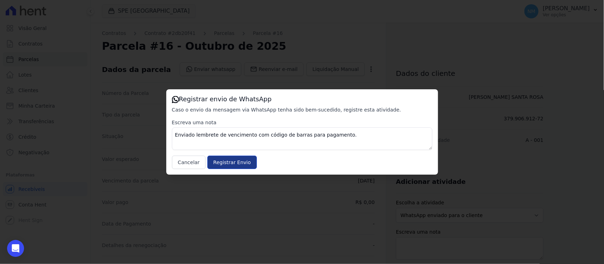 Image resolution: width=604 pixels, height=264 pixels. Describe the element at coordinates (302, 110) in the screenshot. I see `p: Caso o envio da mensagem via WhatsApp tenha sido bem-sucedido, registre esta atividade.` at that location.